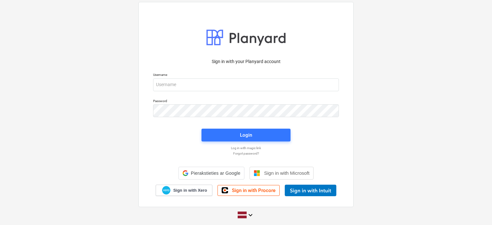  What do you see at coordinates (211, 173) in the screenshot?
I see `div: Pierakstieties ar Google` at bounding box center [211, 173].